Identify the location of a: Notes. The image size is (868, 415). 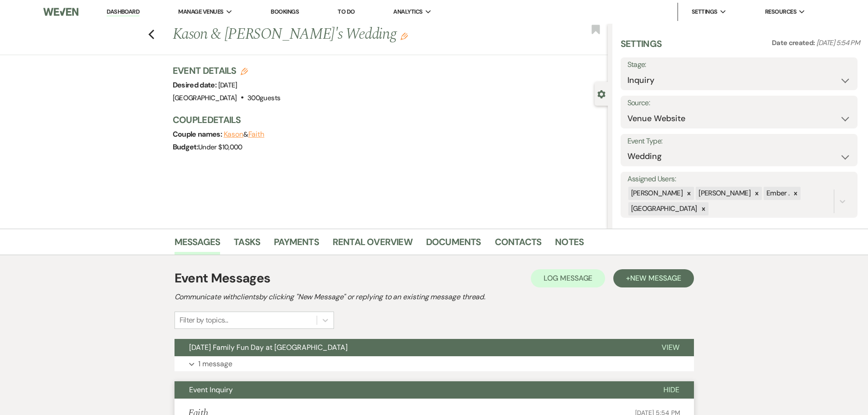
(569, 245).